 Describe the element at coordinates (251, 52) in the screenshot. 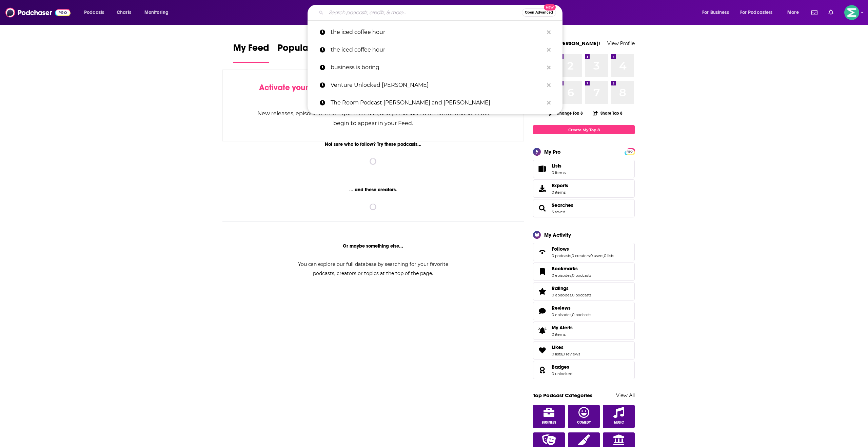

I see `a: My Feed` at that location.